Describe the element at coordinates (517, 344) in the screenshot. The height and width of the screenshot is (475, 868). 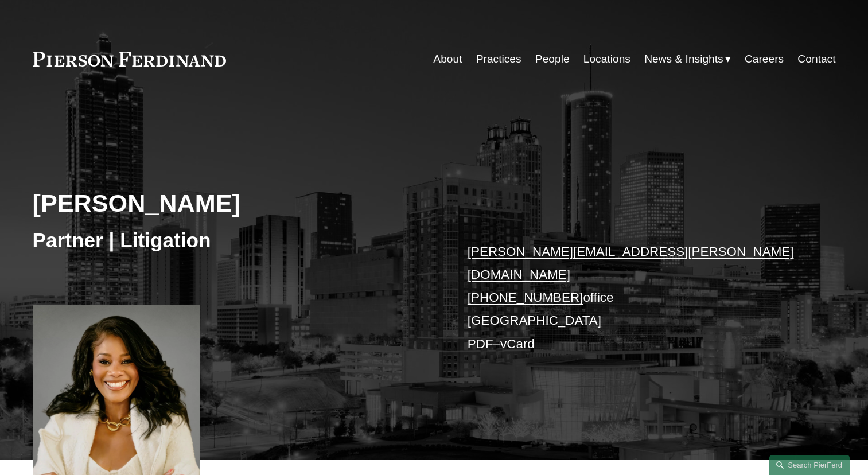
I see `a: vCard` at that location.